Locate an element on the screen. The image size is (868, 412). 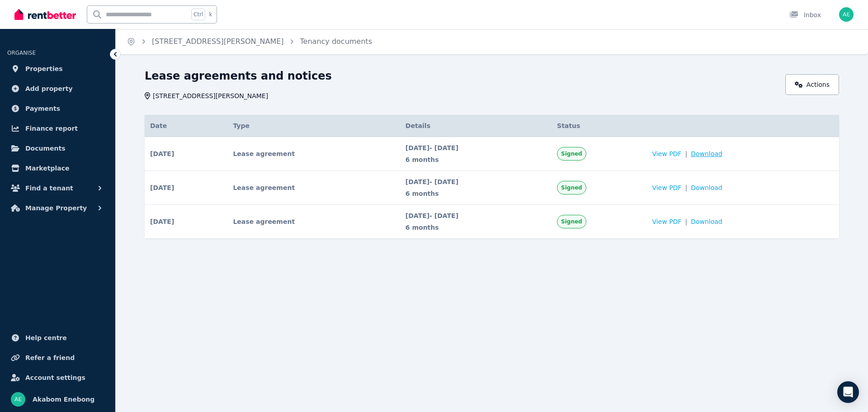
a: Payments is located at coordinates (57, 109).